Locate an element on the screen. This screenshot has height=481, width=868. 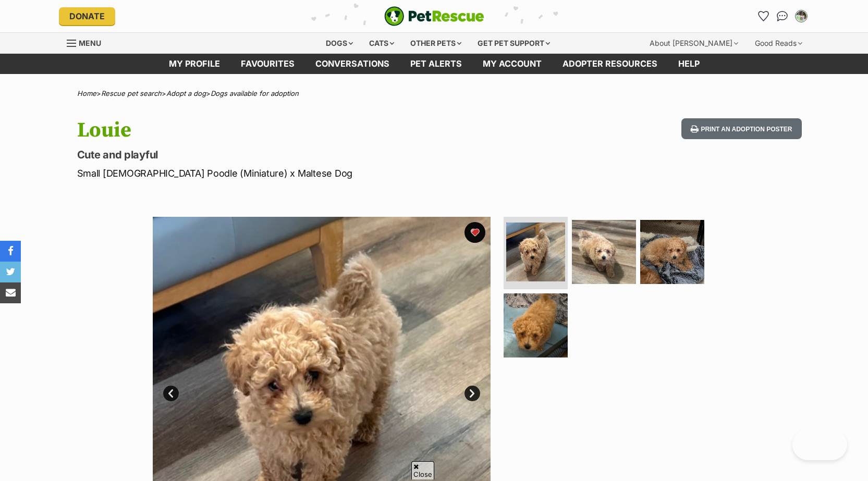
a: Rescue pet search is located at coordinates (132, 93).